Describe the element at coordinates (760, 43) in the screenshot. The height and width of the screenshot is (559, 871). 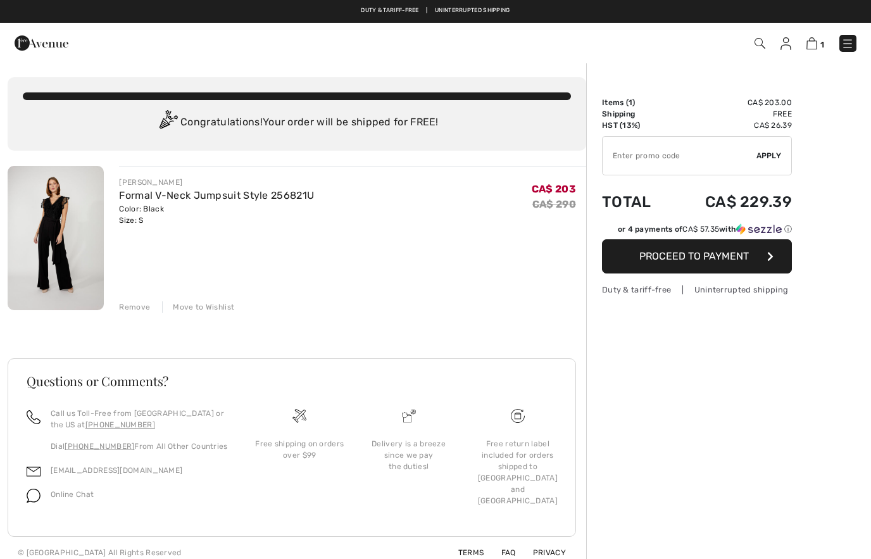
I see `img: Search` at that location.